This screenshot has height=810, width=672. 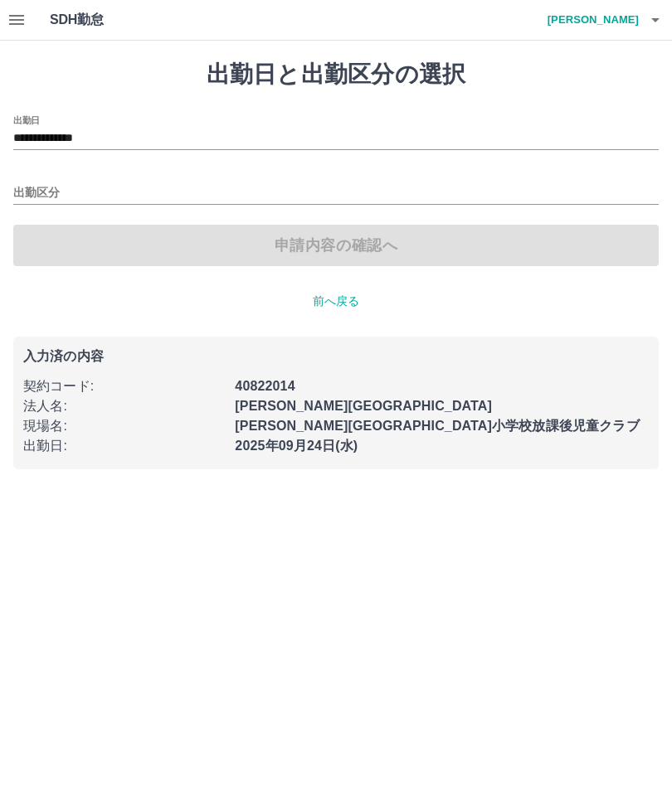 What do you see at coordinates (123, 387) in the screenshot?
I see `p: 契約コード :` at bounding box center [123, 387].